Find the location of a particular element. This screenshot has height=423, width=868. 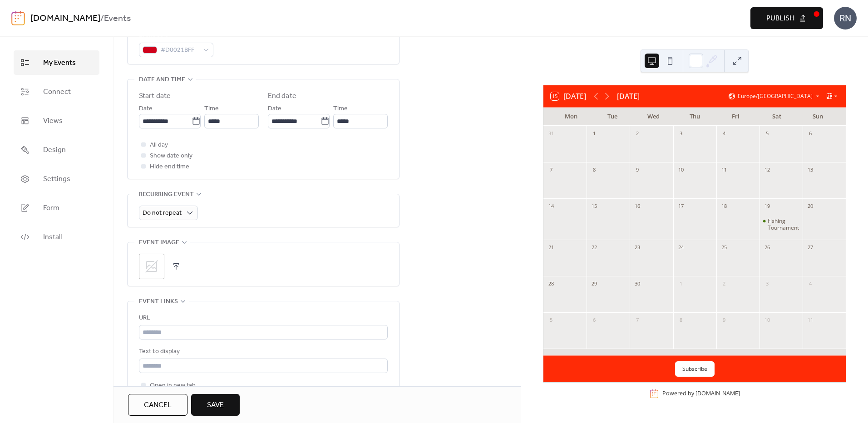

span: Open in new tab is located at coordinates (172, 386).